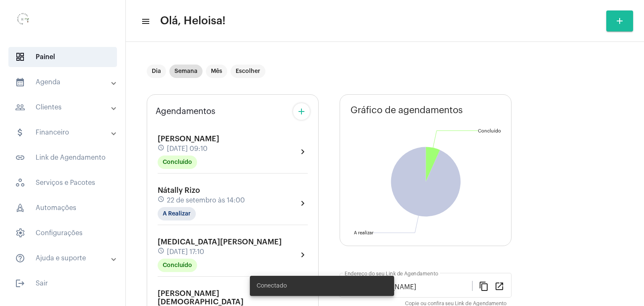 The width and height of the screenshot is (644, 306). What do you see at coordinates (62, 283) in the screenshot?
I see `span: Sair` at bounding box center [62, 283].